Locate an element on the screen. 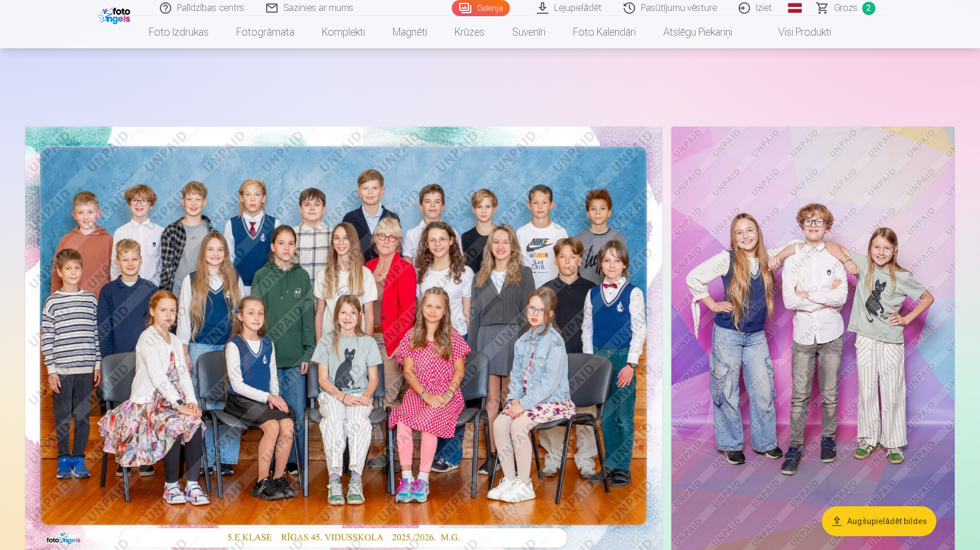 The width and height of the screenshot is (980, 550). a: Atslēgu piekariņi is located at coordinates (698, 32).